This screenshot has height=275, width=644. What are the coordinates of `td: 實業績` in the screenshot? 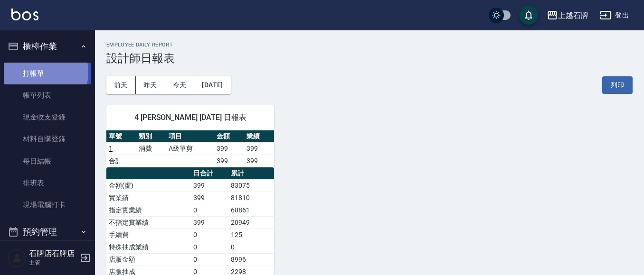 It's located at (149, 198).